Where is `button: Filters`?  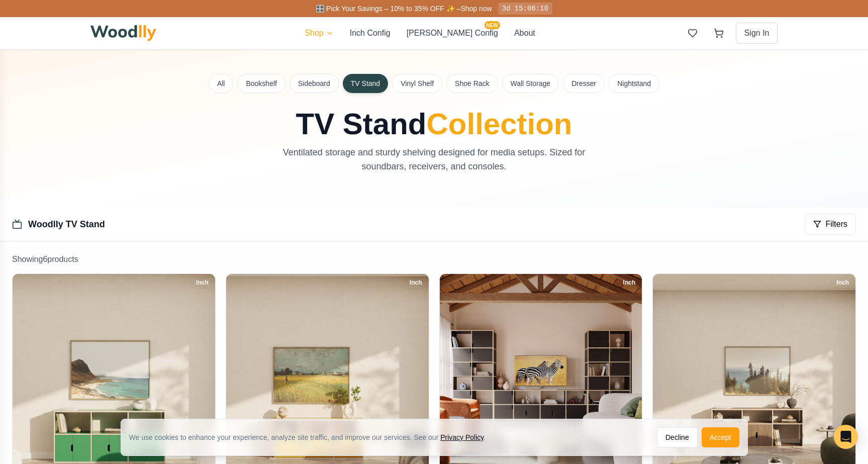 button: Filters is located at coordinates (831, 224).